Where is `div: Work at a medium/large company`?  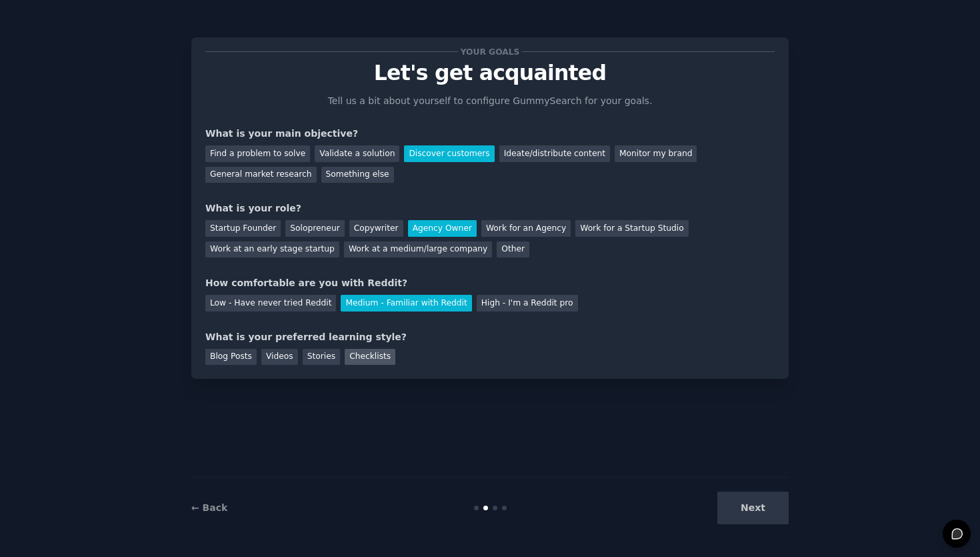 div: Work at a medium/large company is located at coordinates (418, 250).